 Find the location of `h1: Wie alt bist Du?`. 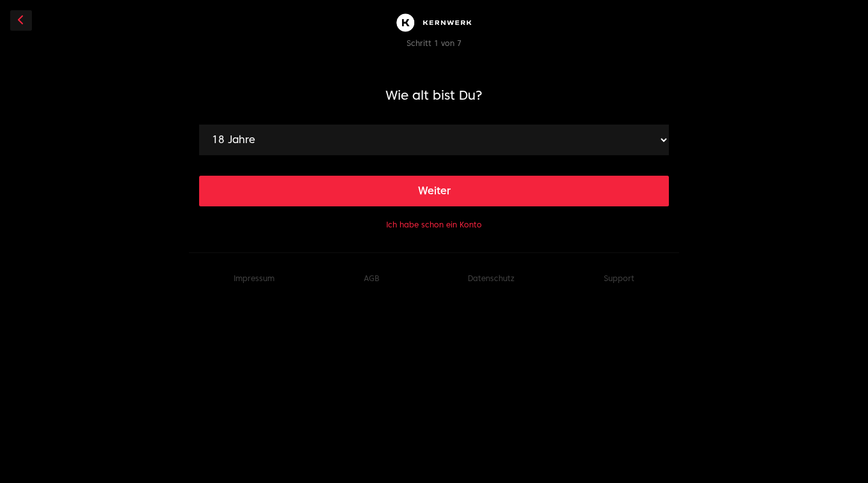

h1: Wie alt bist Du? is located at coordinates (434, 95).